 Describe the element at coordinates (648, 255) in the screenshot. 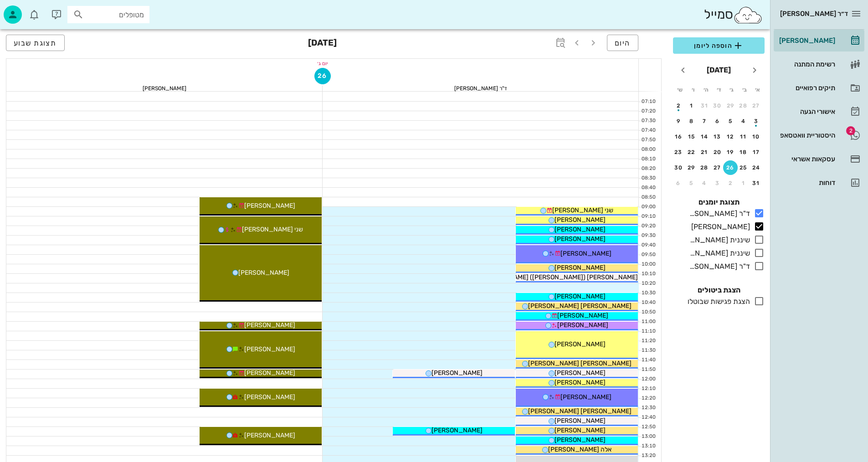

I see `div: 09:50` at that location.